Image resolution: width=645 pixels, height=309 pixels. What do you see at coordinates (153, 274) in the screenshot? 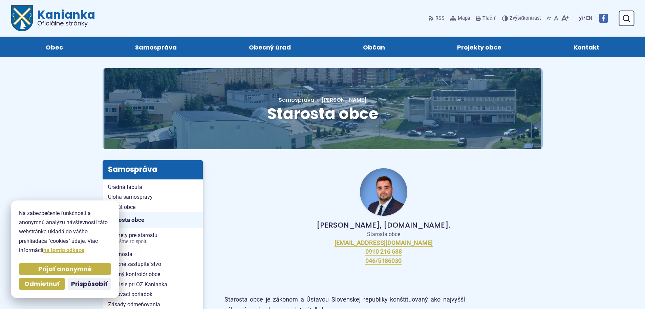
I see `a: Hlavný kontrolór obce` at bounding box center [153, 274].